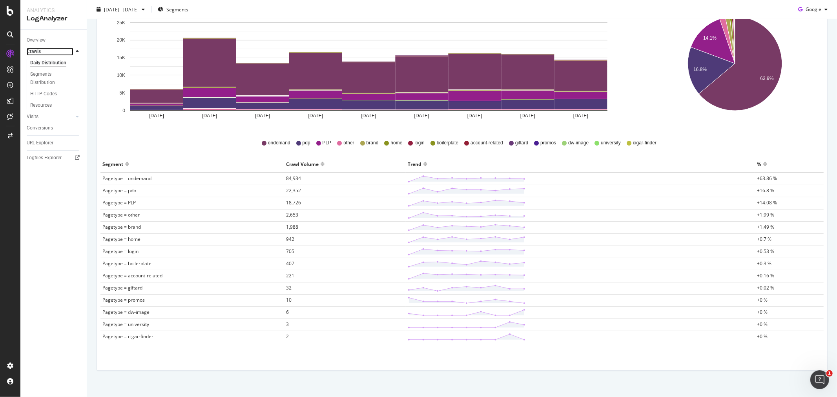 The image size is (837, 397). Describe the element at coordinates (279, 143) in the screenshot. I see `span: ondemand` at that location.